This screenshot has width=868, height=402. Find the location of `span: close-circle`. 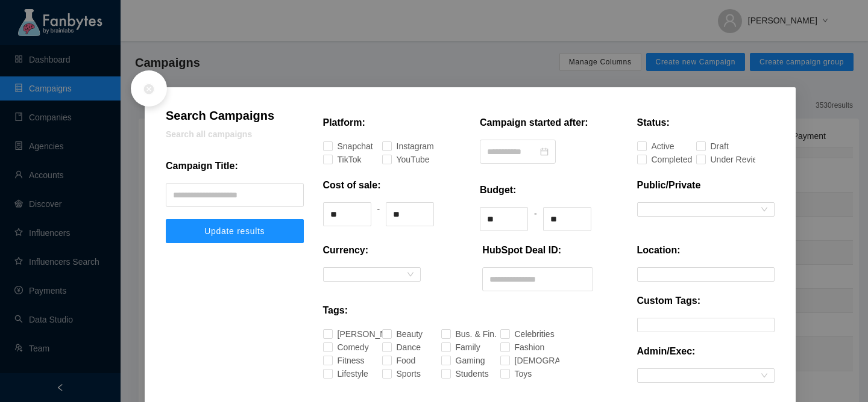

span: close-circle is located at coordinates (149, 89).